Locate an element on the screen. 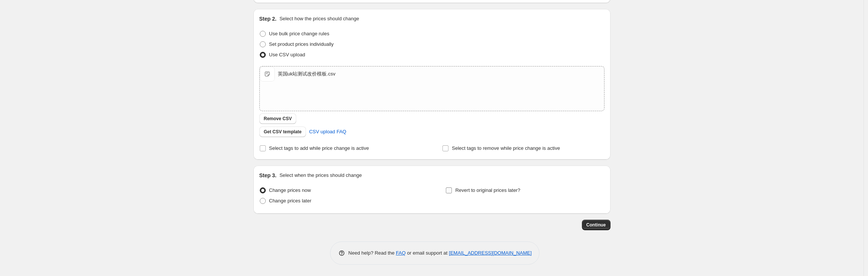 This screenshot has height=276, width=868. h2: Step 3. is located at coordinates (268, 176).